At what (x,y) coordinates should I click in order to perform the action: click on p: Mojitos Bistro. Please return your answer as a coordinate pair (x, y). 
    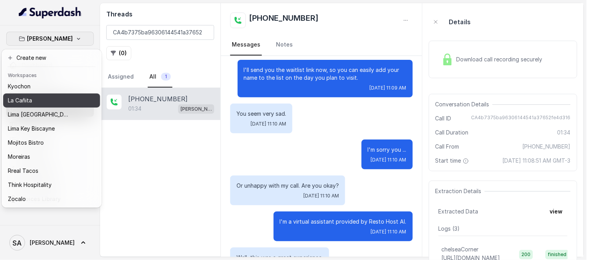
    Looking at the image, I should click on (26, 143).